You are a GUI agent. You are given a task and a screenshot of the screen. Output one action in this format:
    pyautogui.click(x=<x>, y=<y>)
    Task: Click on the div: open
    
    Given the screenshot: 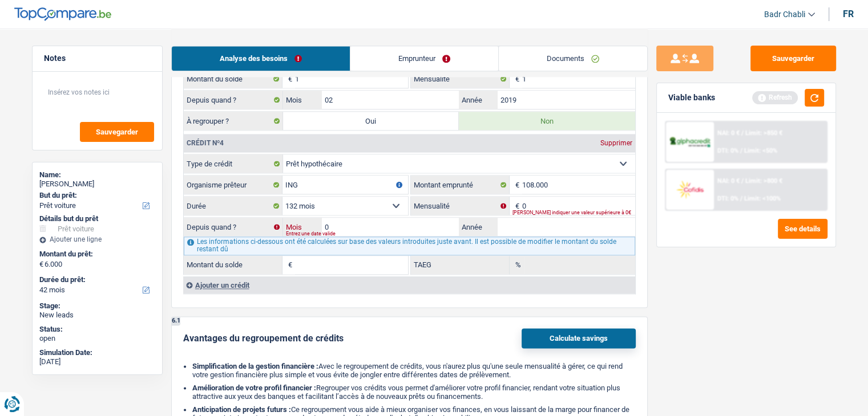 What is the action you would take?
    pyautogui.click(x=97, y=338)
    